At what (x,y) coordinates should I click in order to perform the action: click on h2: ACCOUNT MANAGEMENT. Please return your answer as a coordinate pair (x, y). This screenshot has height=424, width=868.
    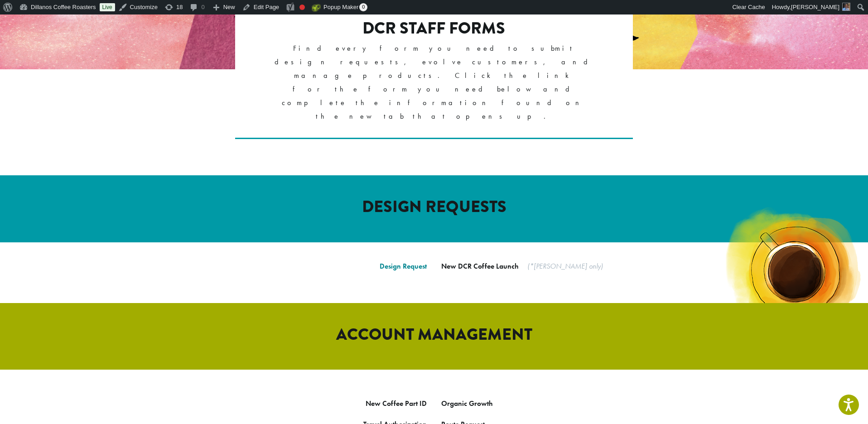
    Looking at the image, I should click on (434, 334).